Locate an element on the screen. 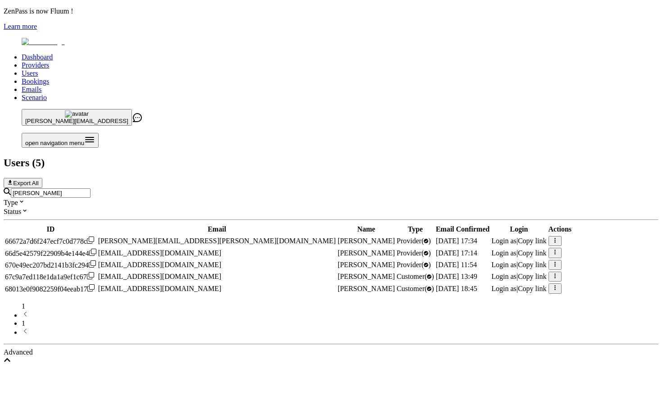 Image resolution: width=662 pixels, height=414 pixels. a: Scenario is located at coordinates (34, 97).